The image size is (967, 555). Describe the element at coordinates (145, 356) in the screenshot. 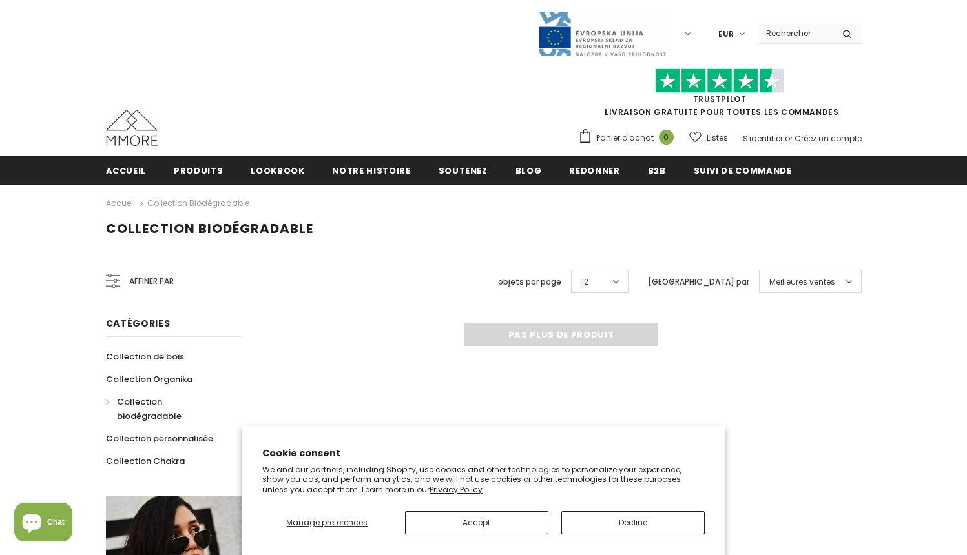

I see `a: Collection de bois` at that location.